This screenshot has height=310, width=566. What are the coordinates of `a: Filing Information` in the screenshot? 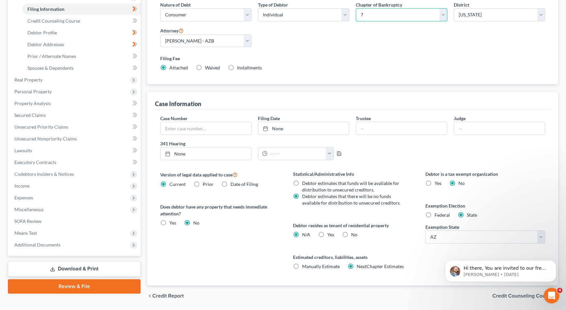 It's located at (81, 9).